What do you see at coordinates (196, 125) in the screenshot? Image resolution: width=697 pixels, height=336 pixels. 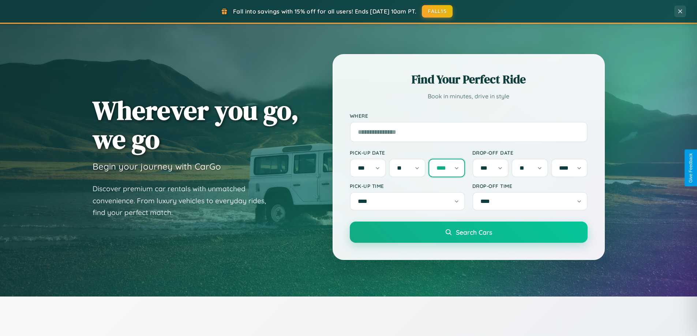 I see `h1: Wherever you go, we go` at bounding box center [196, 125].